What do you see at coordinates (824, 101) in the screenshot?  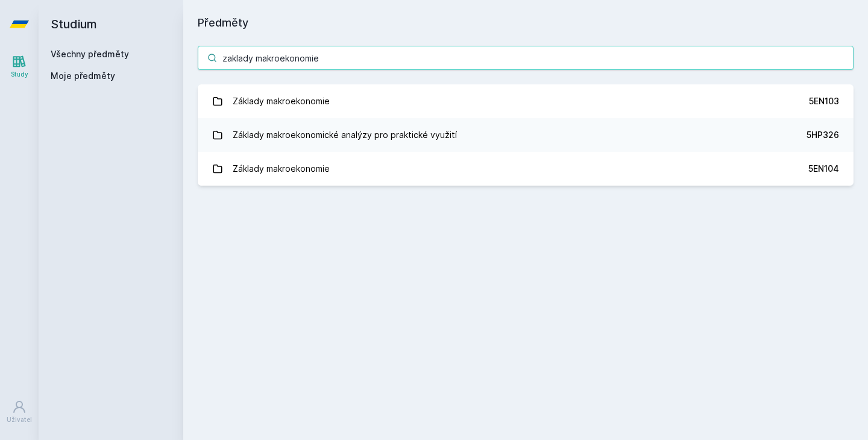 I see `div: 5EN103` at bounding box center [824, 101].